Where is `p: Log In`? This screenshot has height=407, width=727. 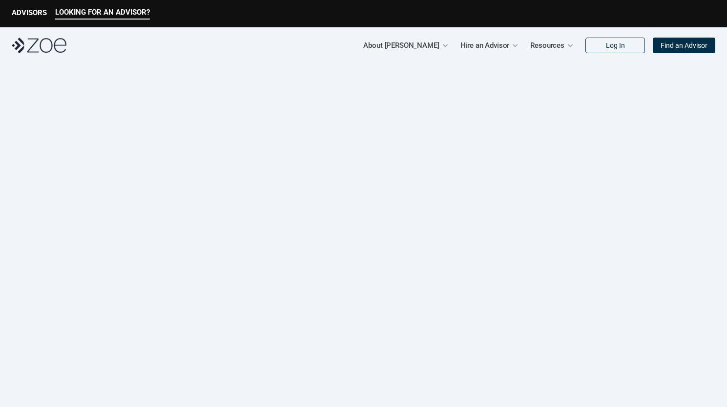
p: Log In is located at coordinates (615, 45).